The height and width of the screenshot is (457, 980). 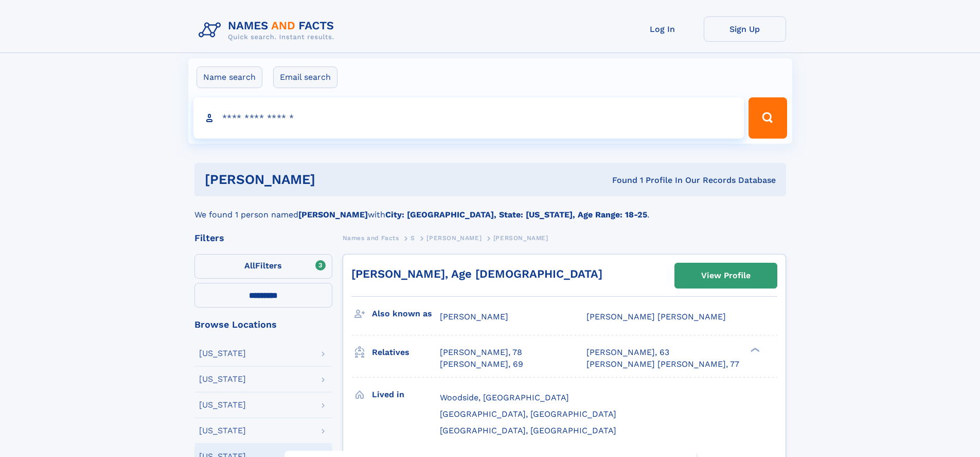 I want to click on h3: Also known as, so click(x=406, y=313).